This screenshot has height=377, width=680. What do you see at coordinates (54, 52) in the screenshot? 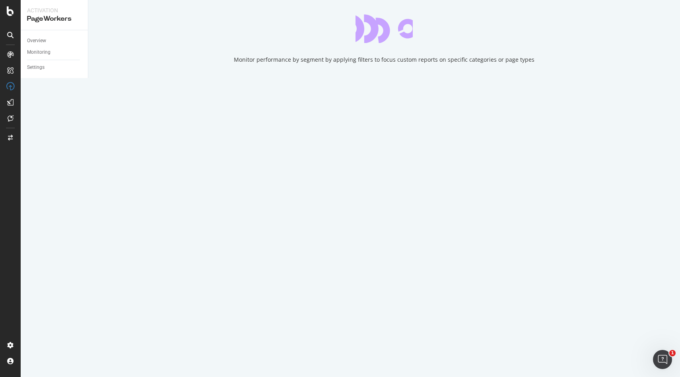
I see `a: Monitoring` at bounding box center [54, 52].